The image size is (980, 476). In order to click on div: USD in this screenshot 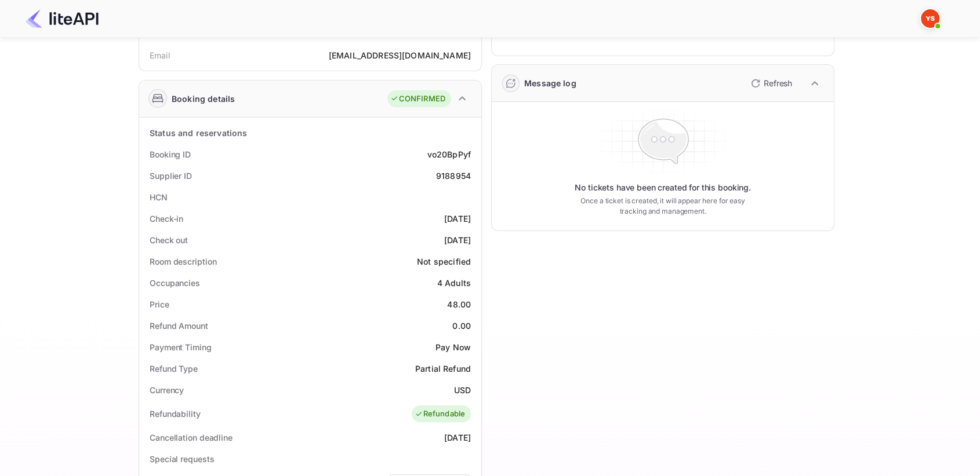, I will do `click(462, 390)`.